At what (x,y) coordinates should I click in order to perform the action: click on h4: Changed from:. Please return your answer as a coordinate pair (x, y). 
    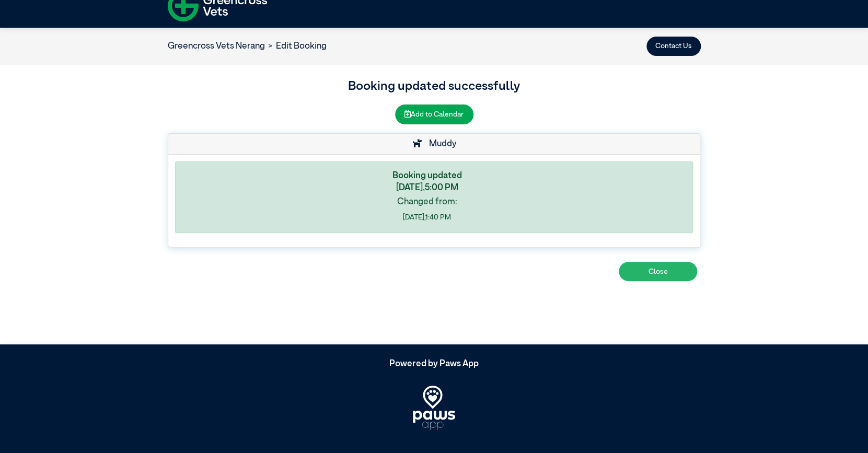
    Looking at the image, I should click on (427, 203).